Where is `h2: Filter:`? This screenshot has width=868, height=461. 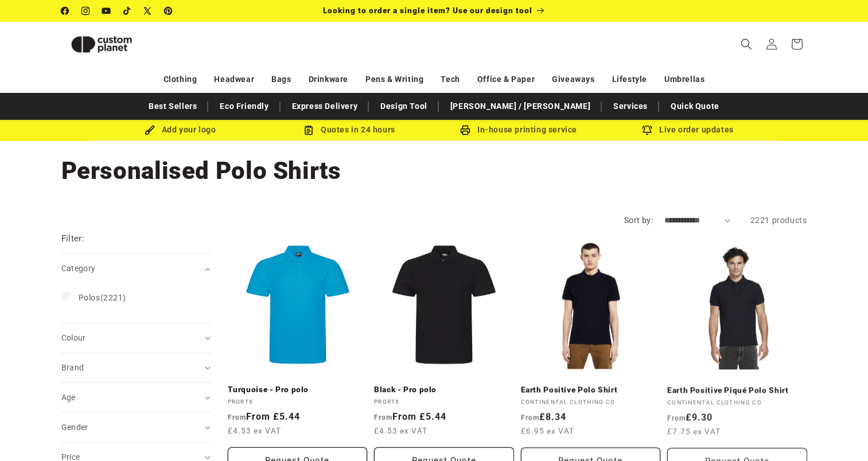
h2: Filter: is located at coordinates (73, 238).